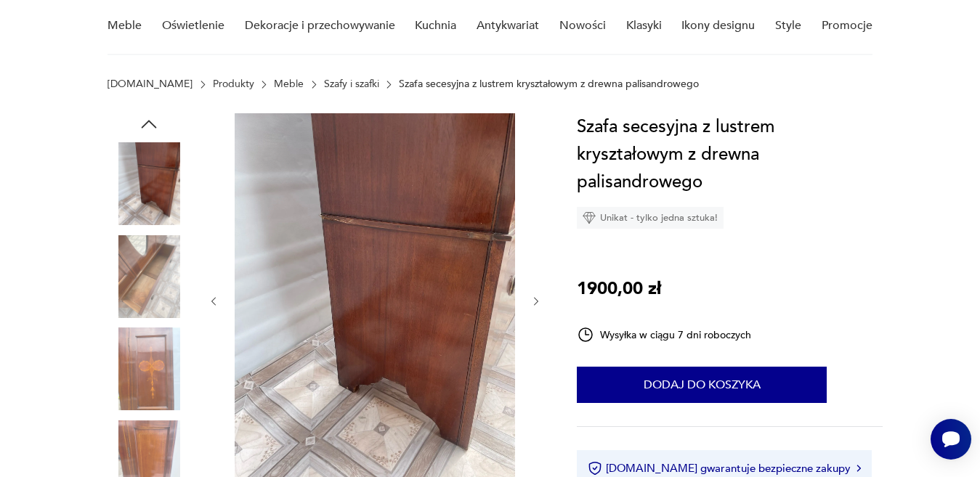 The height and width of the screenshot is (477, 980). What do you see at coordinates (729, 155) in the screenshot?
I see `h1: Szafa secesyjna z lustrem kryształowym z drewna palisandrowego` at bounding box center [729, 155].